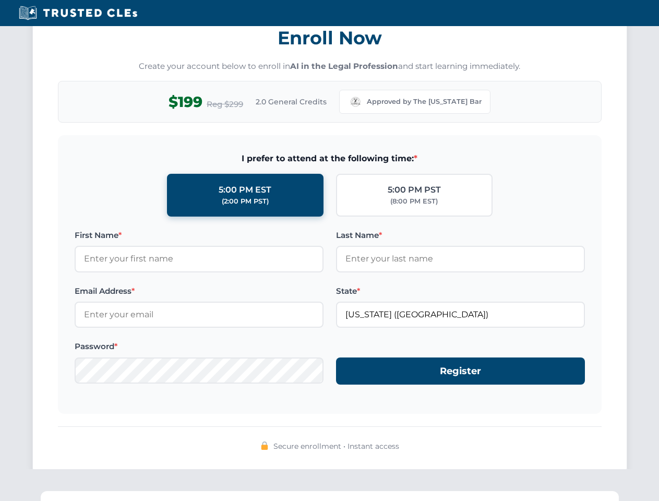 Image resolution: width=659 pixels, height=501 pixels. What do you see at coordinates (199, 346) in the screenshot?
I see `label: Password` at bounding box center [199, 346].